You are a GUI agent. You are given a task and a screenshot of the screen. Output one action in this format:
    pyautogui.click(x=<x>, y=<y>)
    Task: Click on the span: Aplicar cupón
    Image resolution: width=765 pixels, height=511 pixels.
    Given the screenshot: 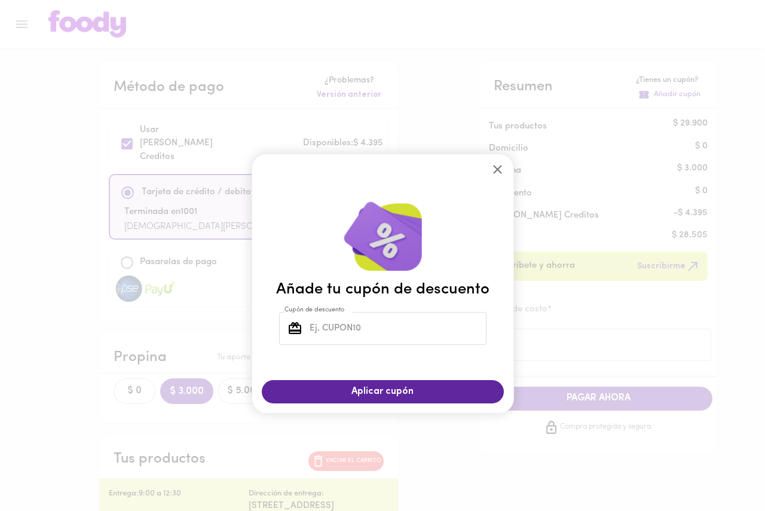 What is the action you would take?
    pyautogui.click(x=382, y=391)
    